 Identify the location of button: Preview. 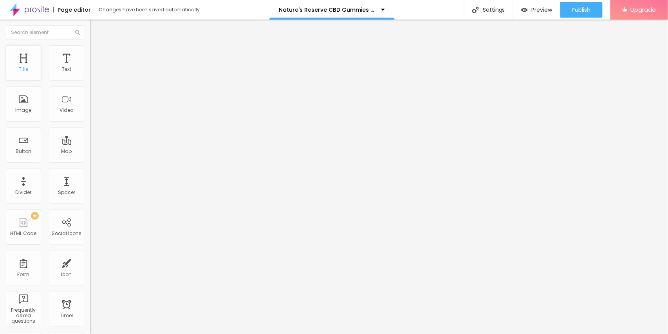
(537, 10).